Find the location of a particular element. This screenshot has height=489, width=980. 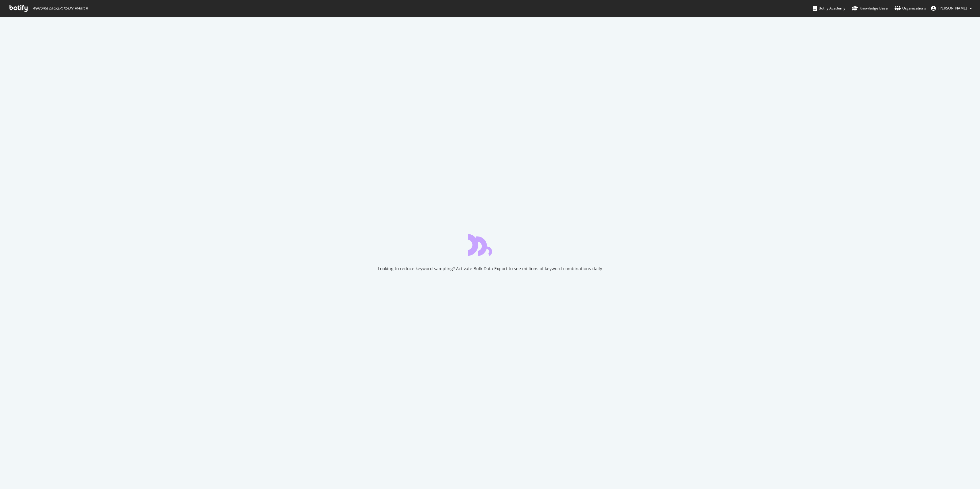

div: Knowledge Base is located at coordinates (870, 8).